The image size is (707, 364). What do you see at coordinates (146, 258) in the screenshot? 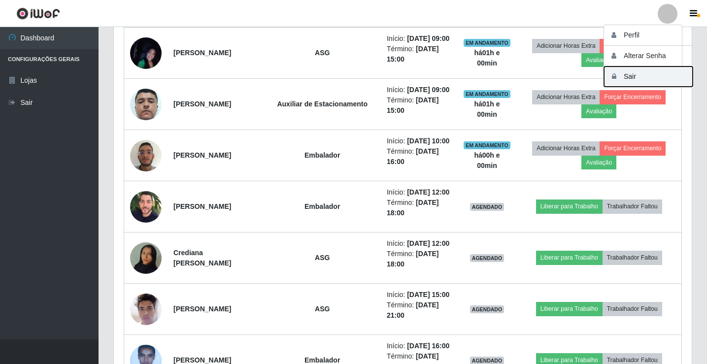
I see `img: 1755289367859.jpeg` at bounding box center [146, 258].